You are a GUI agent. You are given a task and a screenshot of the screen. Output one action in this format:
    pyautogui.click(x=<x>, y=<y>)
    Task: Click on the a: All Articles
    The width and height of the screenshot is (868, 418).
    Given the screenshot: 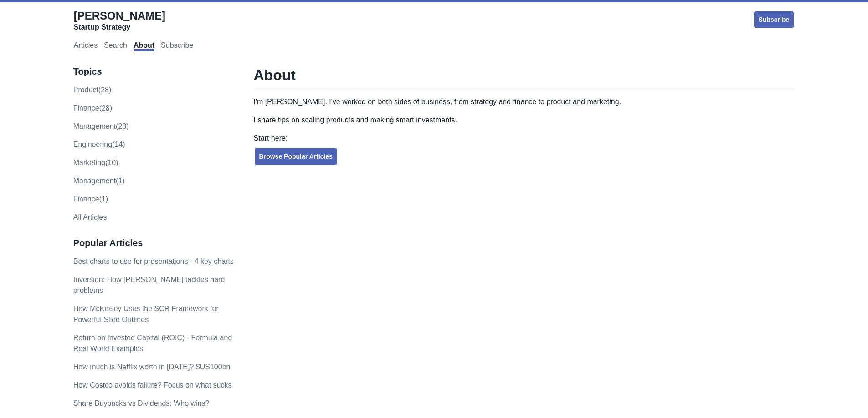 What is the action you would take?
    pyautogui.click(x=90, y=217)
    